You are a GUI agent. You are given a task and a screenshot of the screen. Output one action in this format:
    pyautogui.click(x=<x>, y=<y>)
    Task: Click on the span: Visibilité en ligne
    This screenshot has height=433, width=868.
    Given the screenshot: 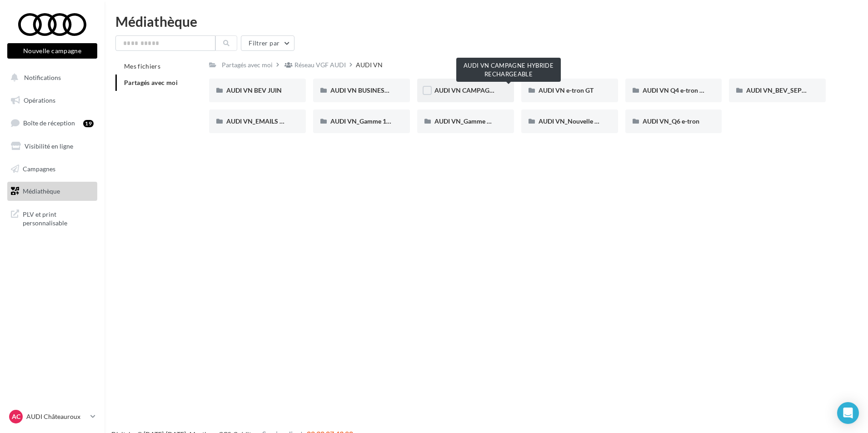 What is the action you would take?
    pyautogui.click(x=48, y=146)
    